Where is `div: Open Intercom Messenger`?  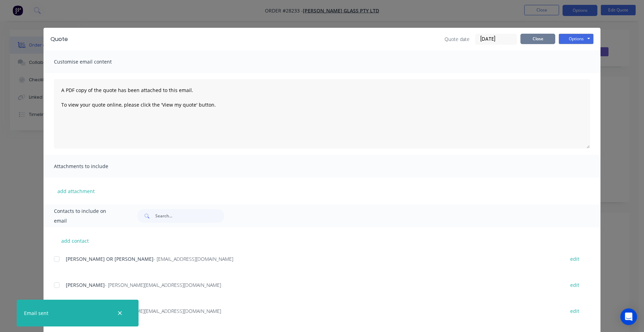
div: Open Intercom Messenger is located at coordinates (629, 317).